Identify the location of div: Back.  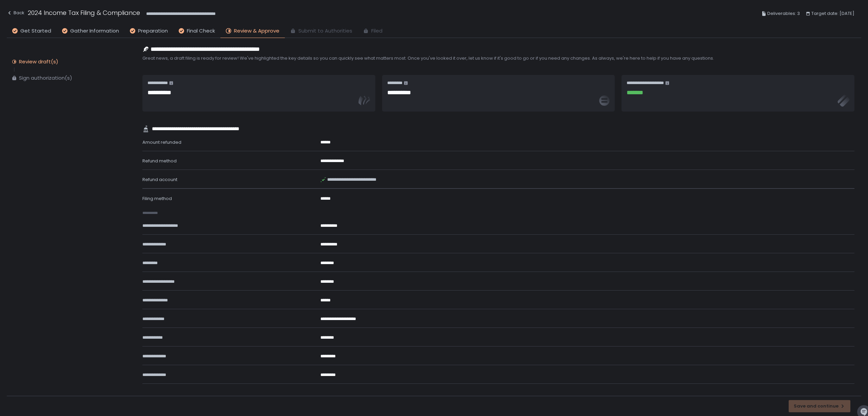
(15, 13).